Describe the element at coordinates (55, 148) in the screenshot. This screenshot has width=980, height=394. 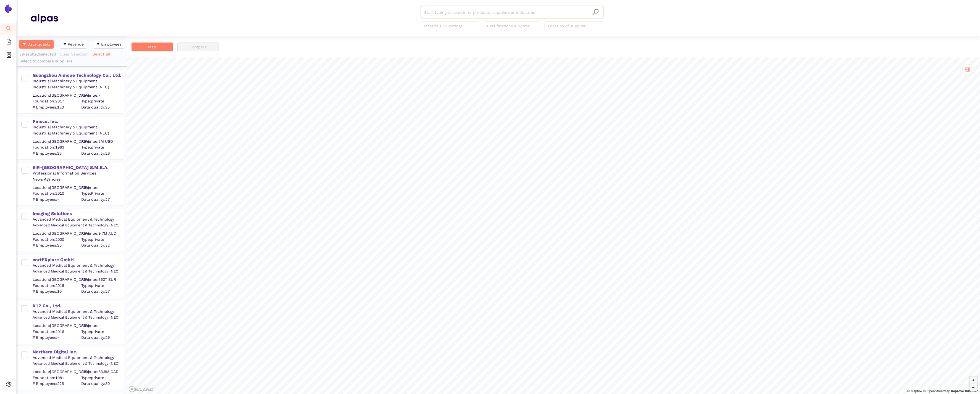
I see `span: Foundation: 1963` at that location.